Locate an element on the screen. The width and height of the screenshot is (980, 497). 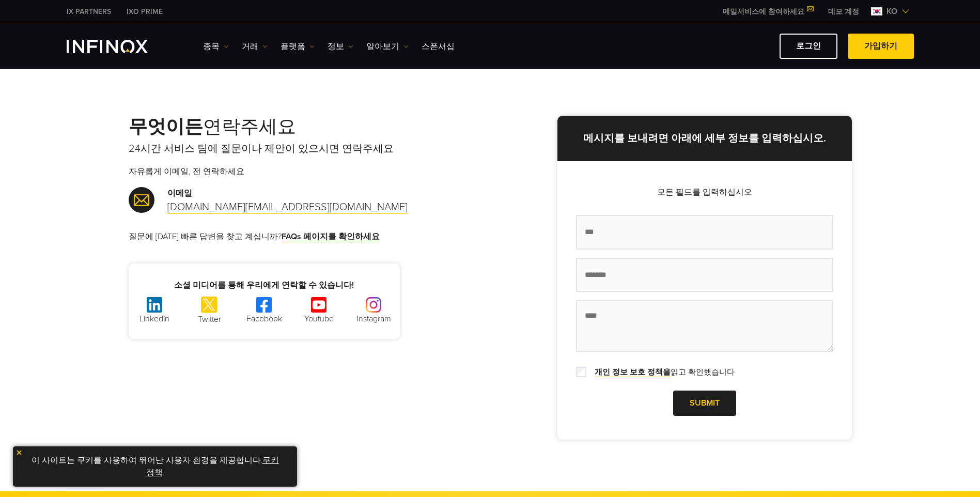
a: 정보 is located at coordinates (341, 47).